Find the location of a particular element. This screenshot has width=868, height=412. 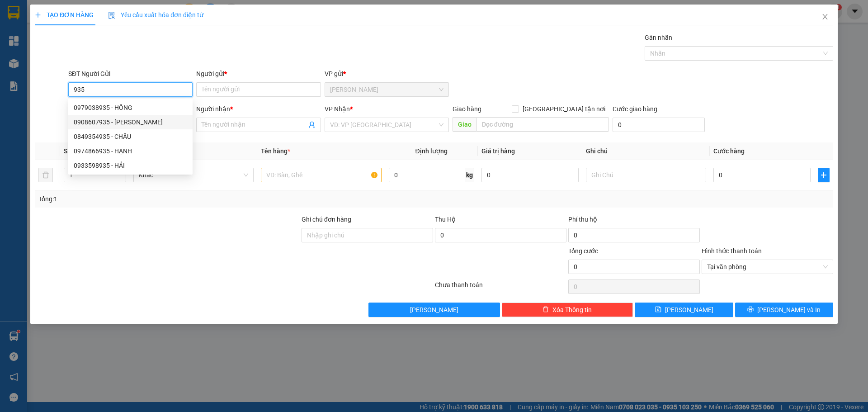

input: VD: Bàn, Ghế is located at coordinates (321, 175).